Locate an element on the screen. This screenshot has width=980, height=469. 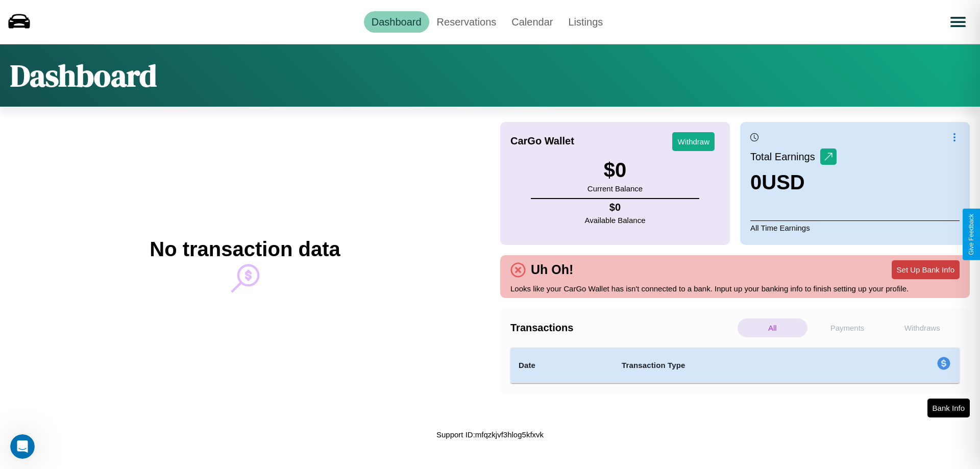
h1: Dashboard is located at coordinates (83, 75).